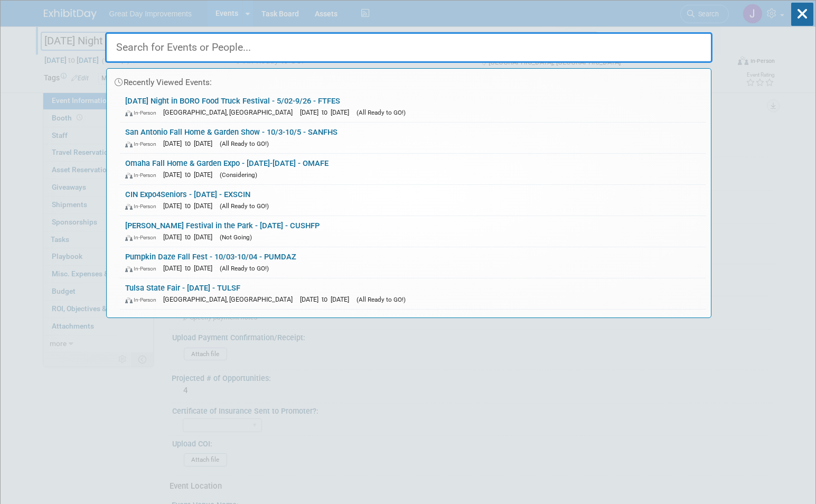 The width and height of the screenshot is (816, 504). Describe the element at coordinates (408, 80) in the screenshot. I see `div: Recently Viewed Events:` at that location.